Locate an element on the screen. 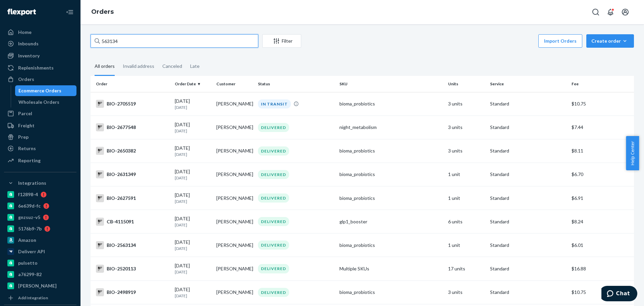 This screenshot has height=306, width=644. div: Filter is located at coordinates (282, 41).